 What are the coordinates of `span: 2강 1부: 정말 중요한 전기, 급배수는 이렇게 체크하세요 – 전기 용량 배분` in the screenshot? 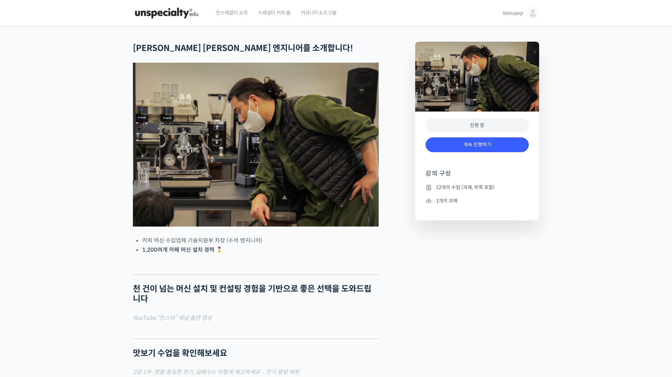 It's located at (216, 372).